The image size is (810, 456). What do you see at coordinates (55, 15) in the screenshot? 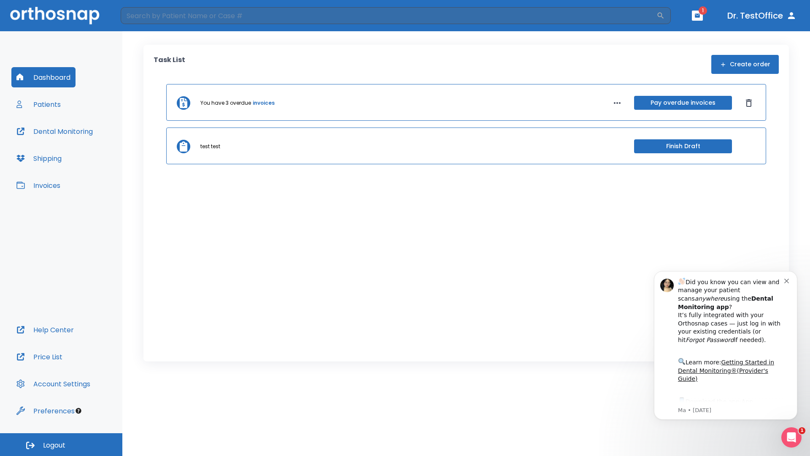
I see `img: Orthosnap` at bounding box center [55, 15].